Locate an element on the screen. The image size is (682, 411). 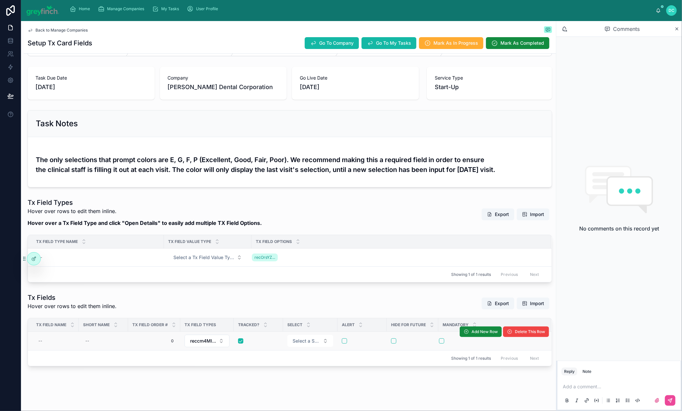
span: recOrsYZ... is located at coordinates (265, 257).